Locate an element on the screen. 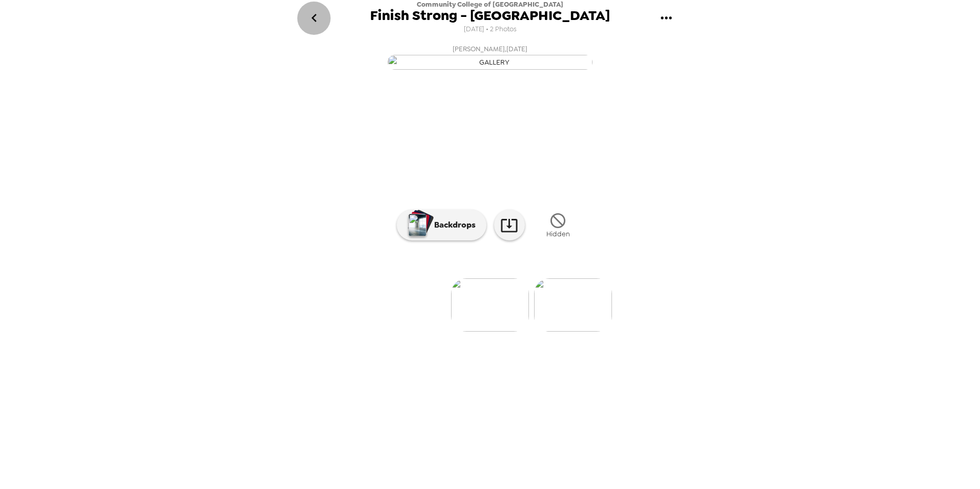  button: Hidden is located at coordinates (558, 225).